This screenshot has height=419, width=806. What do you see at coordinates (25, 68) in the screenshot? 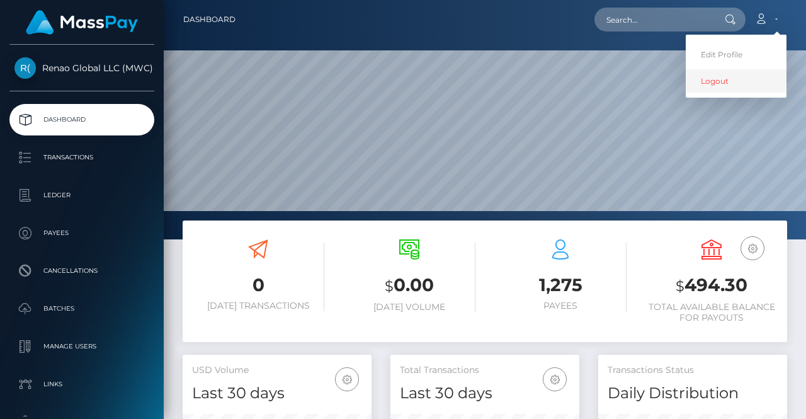
I see `img: Renao Global LLC (MWC)` at bounding box center [25, 68].